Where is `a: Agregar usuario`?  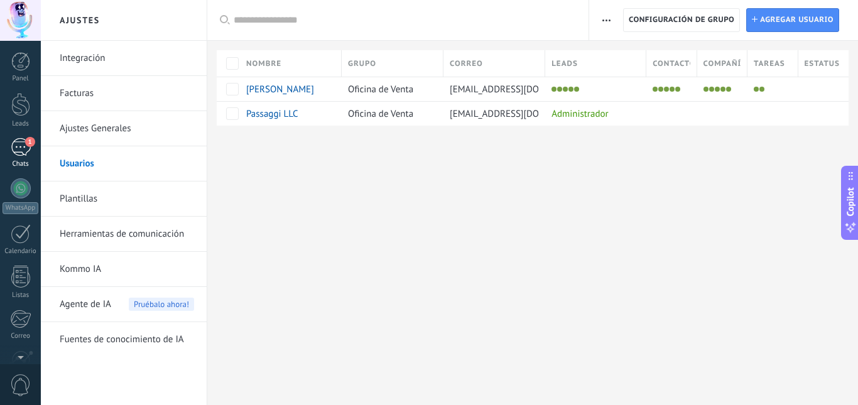 a: Agregar usuario is located at coordinates (792, 20).